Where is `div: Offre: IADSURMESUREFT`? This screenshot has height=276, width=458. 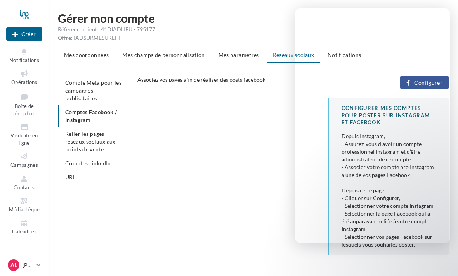
div: Offre: IADSURMESUREFT is located at coordinates (253, 38).